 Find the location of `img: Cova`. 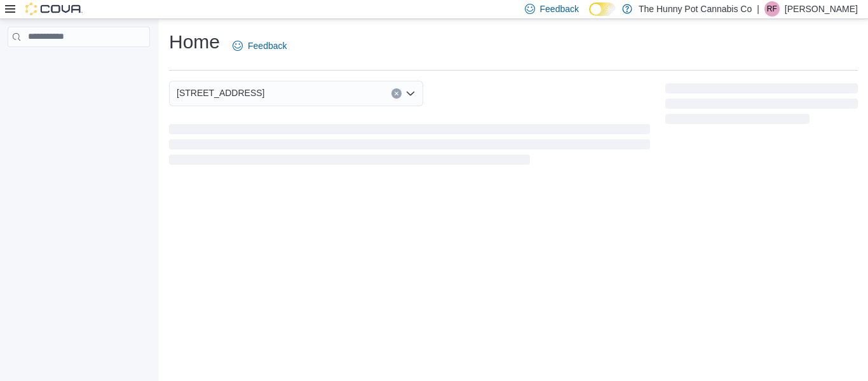

img: Cova is located at coordinates (54, 9).